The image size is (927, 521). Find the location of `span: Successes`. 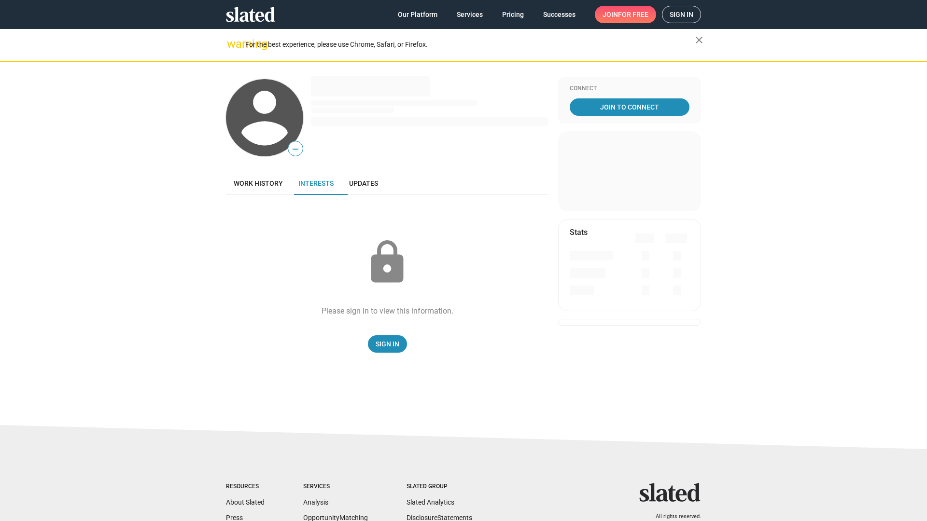

span: Successes is located at coordinates (559, 14).